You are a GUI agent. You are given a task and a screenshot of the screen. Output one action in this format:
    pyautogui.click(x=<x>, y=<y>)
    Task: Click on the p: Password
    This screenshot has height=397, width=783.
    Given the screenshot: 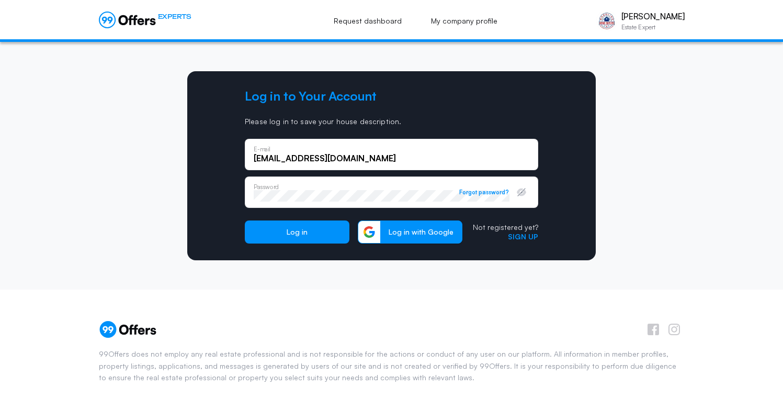 What is the action you would take?
    pyautogui.click(x=266, y=186)
    